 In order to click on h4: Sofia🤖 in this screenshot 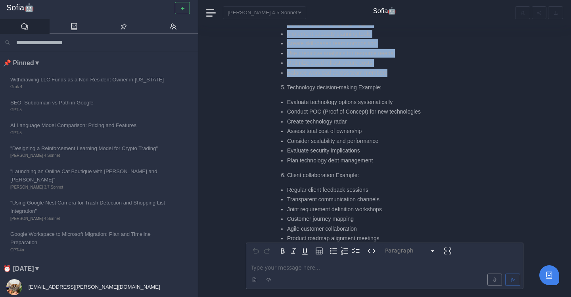, I will do `click(385, 11)`.